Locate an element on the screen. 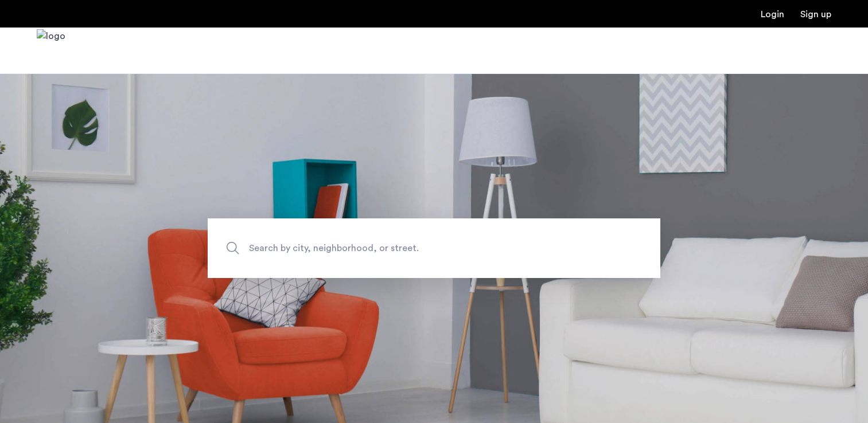  a: Registration is located at coordinates (815, 14).